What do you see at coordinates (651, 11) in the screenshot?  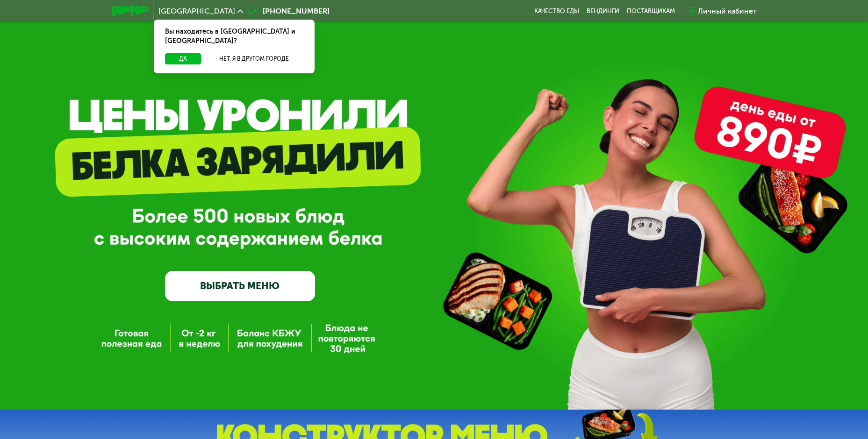 I see `div: поставщикам` at bounding box center [651, 11].